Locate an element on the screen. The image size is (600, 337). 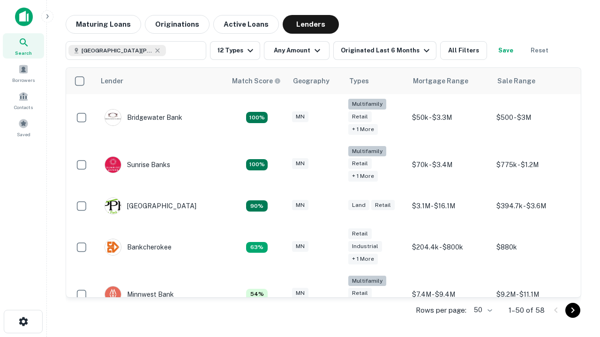
div: Matching Properties: 10, hasApolloMatch: undefined is located at coordinates (257, 206).